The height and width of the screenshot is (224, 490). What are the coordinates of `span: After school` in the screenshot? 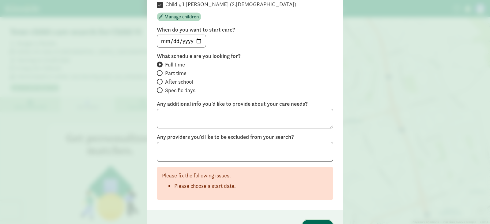 It's located at (179, 82).